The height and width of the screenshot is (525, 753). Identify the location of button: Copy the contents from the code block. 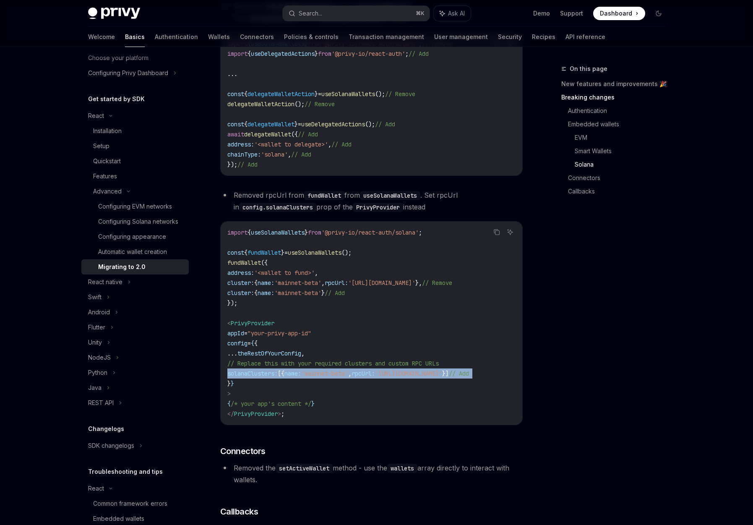
(496, 232).